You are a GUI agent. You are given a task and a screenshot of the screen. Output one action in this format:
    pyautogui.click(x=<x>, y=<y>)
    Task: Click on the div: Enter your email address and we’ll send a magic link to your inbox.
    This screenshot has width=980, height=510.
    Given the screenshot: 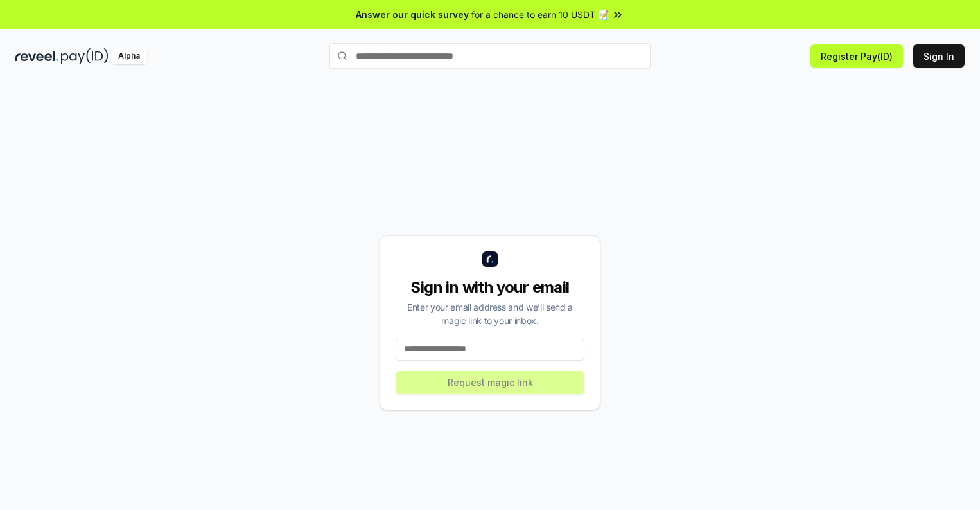 What is the action you would take?
    pyautogui.click(x=490, y=314)
    